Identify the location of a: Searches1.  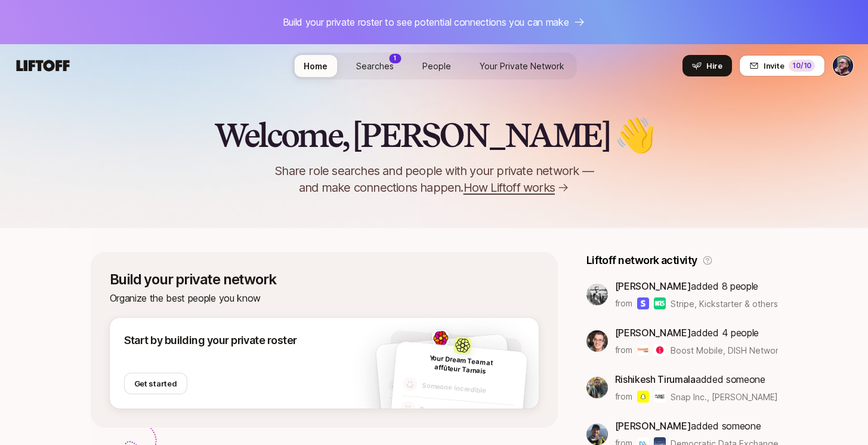
(375, 65).